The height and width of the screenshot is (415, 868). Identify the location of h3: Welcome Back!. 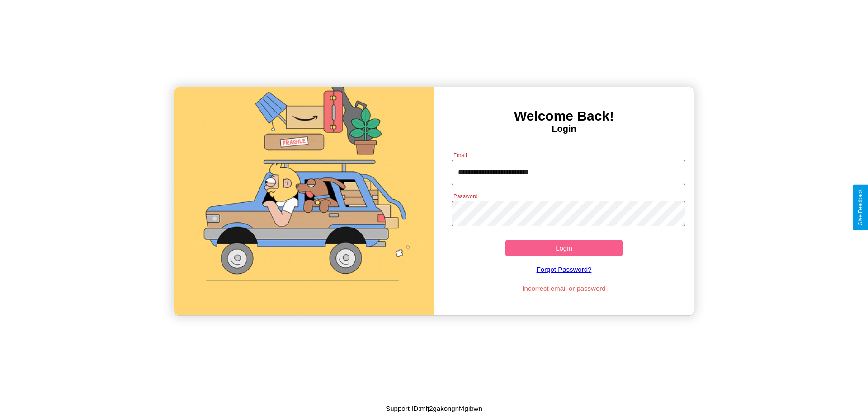
(563, 116).